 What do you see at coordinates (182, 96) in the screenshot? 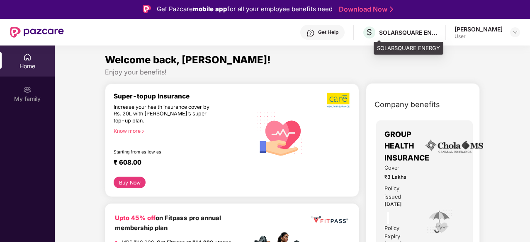
I see `div: Super-topup Insurance` at bounding box center [182, 96].